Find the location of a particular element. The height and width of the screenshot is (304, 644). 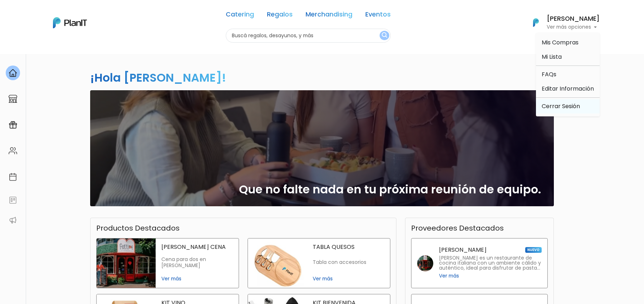

p: TABLA QUESOS is located at coordinates (348, 247).